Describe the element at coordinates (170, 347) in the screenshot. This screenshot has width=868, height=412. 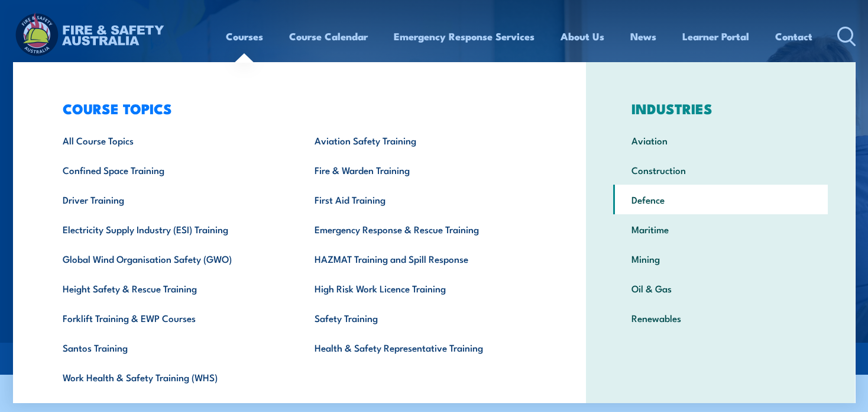
I see `a: Santos Training` at that location.